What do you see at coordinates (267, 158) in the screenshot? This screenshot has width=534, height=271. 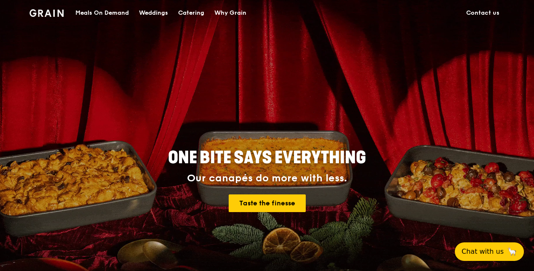 I see `span: ONE BITE SAYS EVERYTHING` at bounding box center [267, 158].